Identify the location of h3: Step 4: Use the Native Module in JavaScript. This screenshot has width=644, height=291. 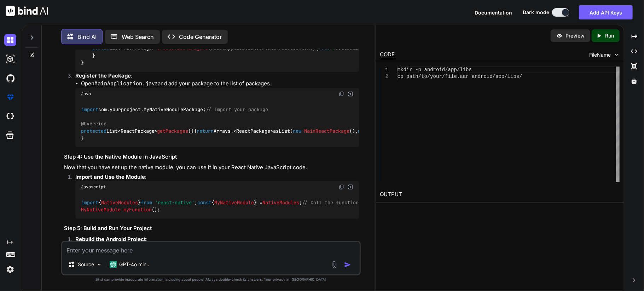
(212, 157).